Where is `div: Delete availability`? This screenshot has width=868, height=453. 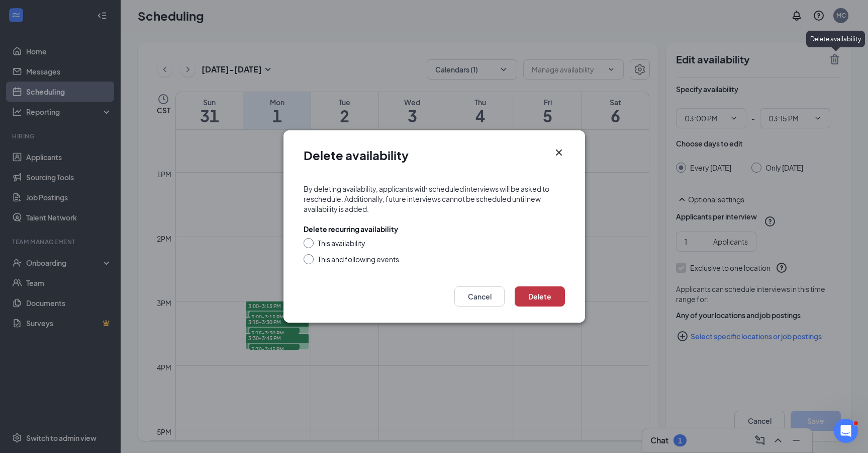 div: Delete availability is located at coordinates (835, 39).